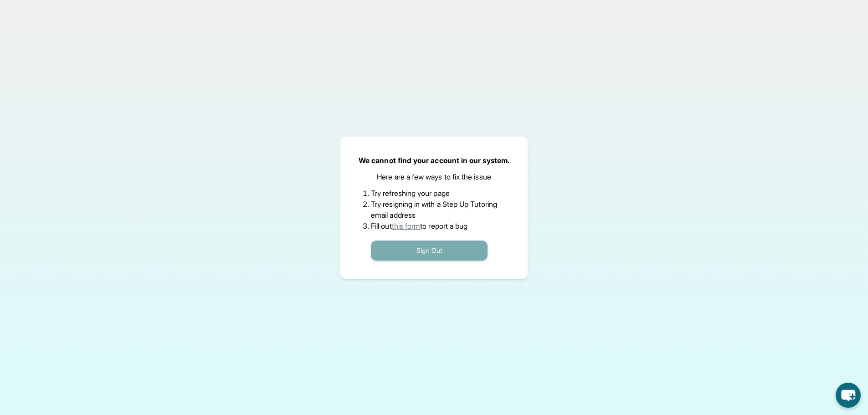 This screenshot has width=868, height=415. What do you see at coordinates (848, 395) in the screenshot?
I see `button: chat-button` at bounding box center [848, 395].